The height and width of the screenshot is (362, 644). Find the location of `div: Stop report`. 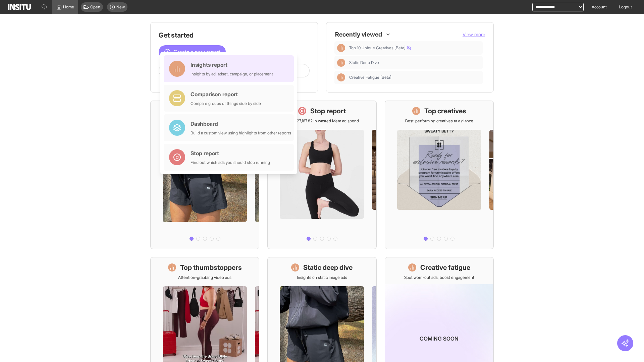

div: Stop report is located at coordinates (230, 153).